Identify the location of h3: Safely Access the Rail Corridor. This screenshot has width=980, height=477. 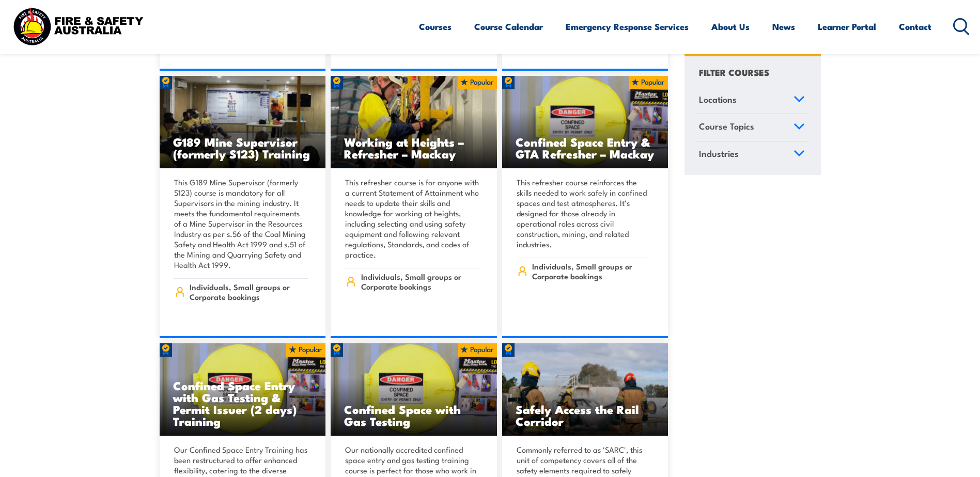
(585, 415).